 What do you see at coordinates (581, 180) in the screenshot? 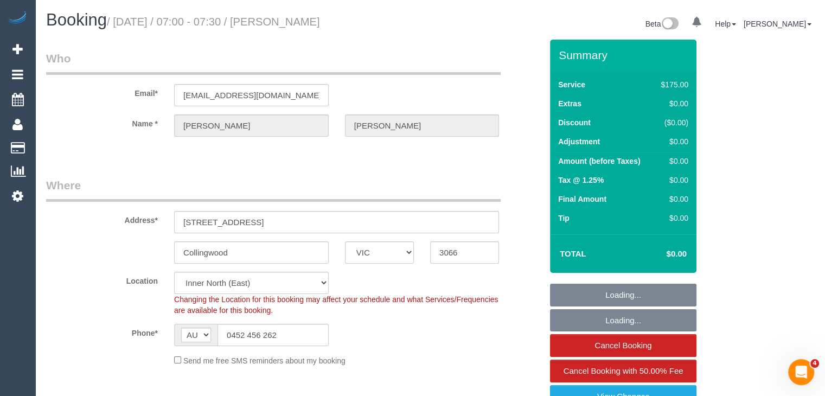
I see `label: Tax @ 1.25%` at bounding box center [581, 180].